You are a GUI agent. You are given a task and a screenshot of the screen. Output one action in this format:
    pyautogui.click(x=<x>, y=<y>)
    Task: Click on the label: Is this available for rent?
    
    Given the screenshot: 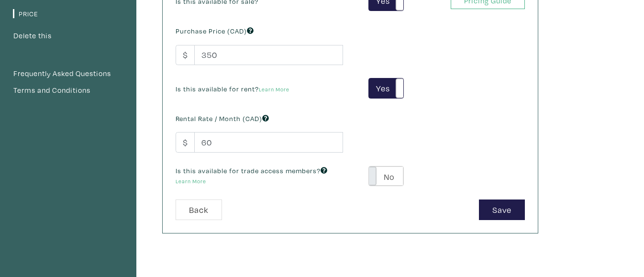 What is the action you would take?
    pyautogui.click(x=233, y=89)
    